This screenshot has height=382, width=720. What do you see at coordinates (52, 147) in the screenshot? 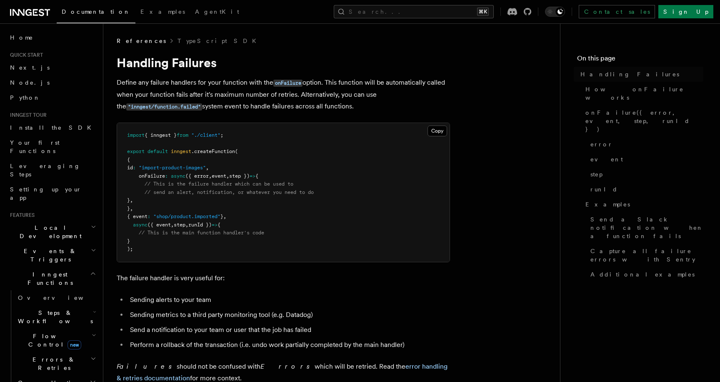
I see `a: Your first Functions` at bounding box center [52, 147].